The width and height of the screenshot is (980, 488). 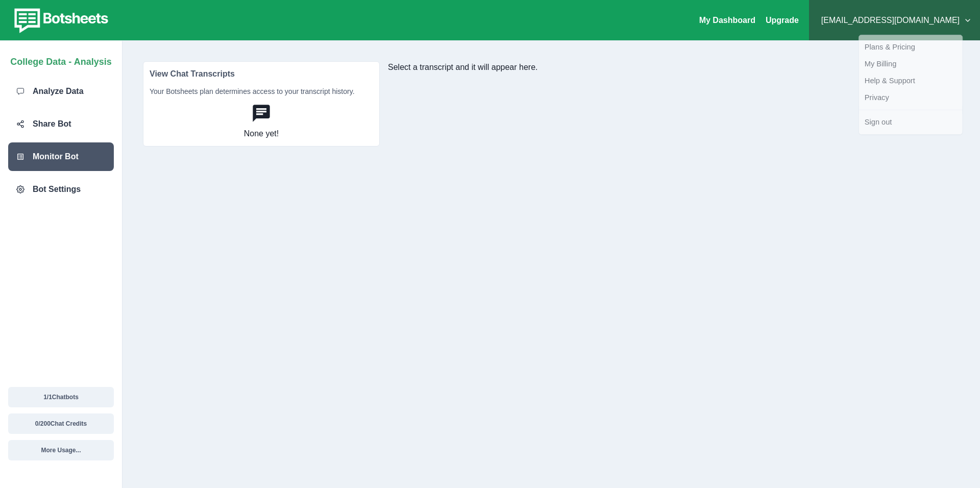 What do you see at coordinates (910, 47) in the screenshot?
I see `button: Plans & Pricing` at bounding box center [910, 47].